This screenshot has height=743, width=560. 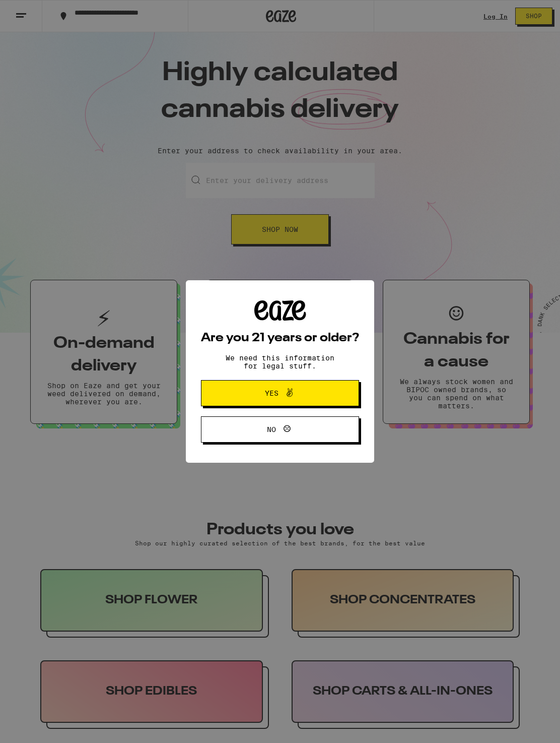 I want to click on button: No, so click(x=280, y=429).